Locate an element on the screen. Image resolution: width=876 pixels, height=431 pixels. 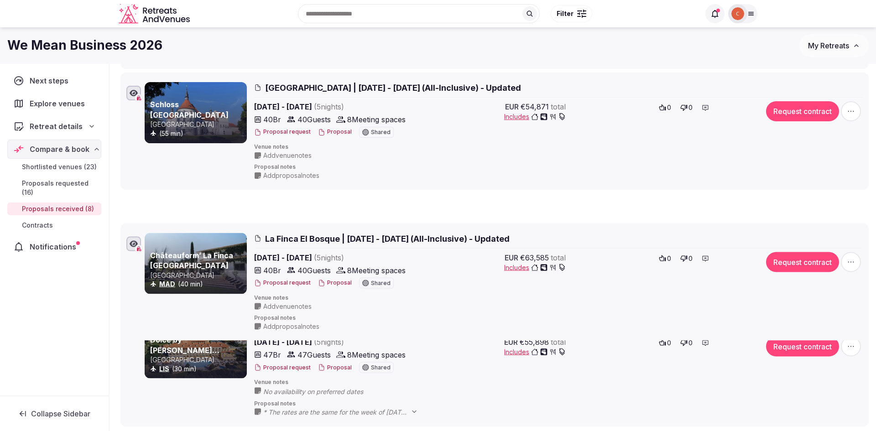
div: (55 min) is located at coordinates (198, 134).